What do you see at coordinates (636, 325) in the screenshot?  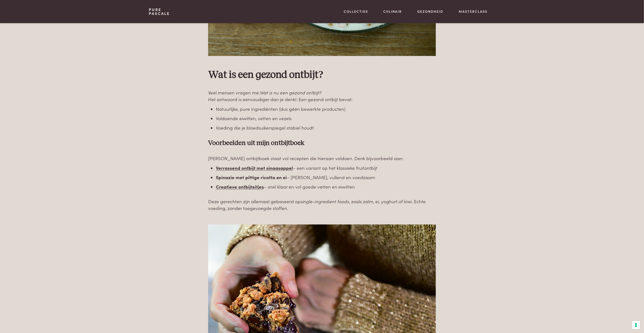 I see `button: Uw voorkeuren voor toestemming voor trackingtechnologieën` at bounding box center [636, 325].